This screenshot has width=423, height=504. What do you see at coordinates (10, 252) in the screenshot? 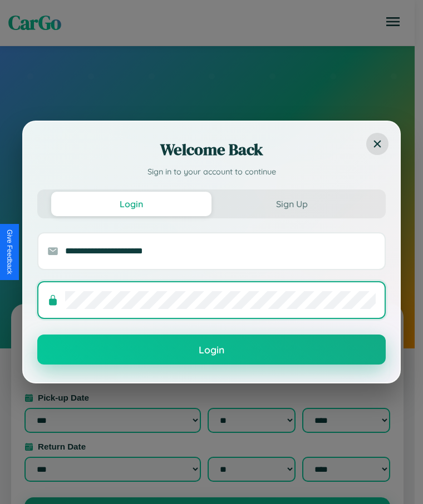
I see `div: Give Feedback` at bounding box center [10, 252].